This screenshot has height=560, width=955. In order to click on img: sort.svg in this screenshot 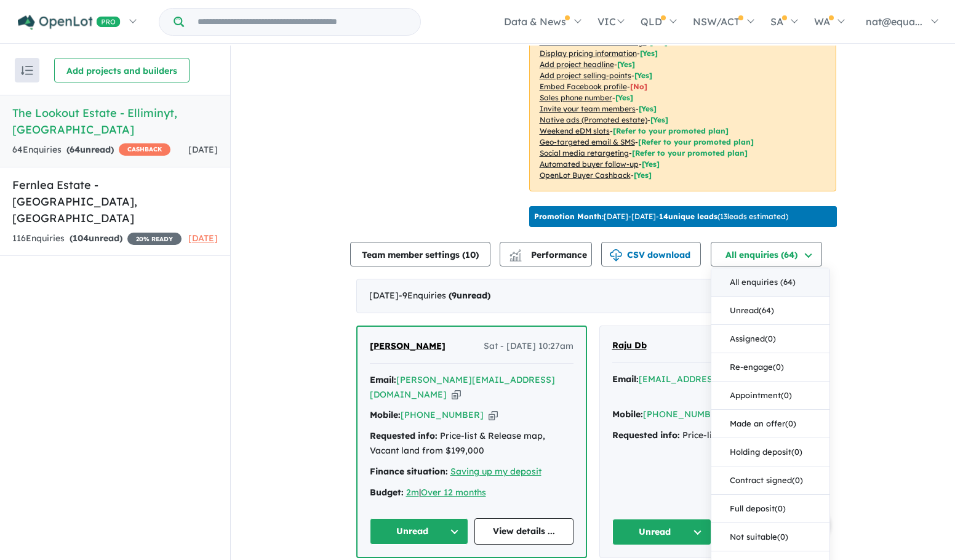, I will do `click(27, 71)`.